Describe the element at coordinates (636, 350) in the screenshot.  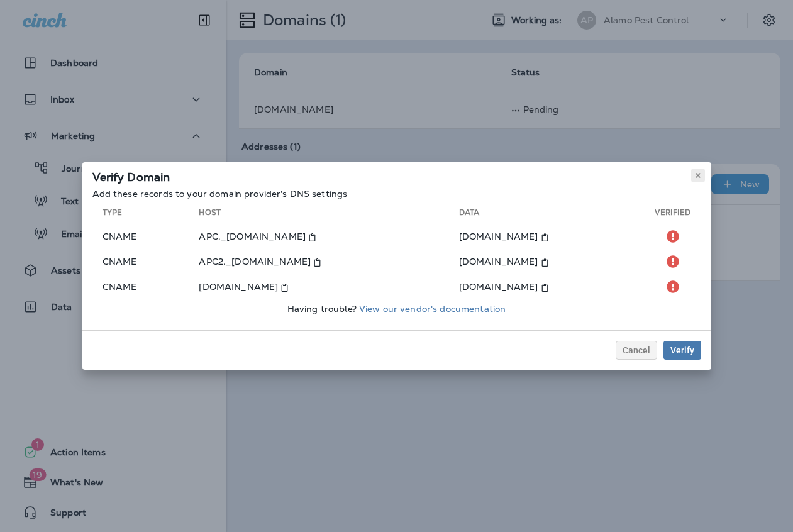
I see `span: Cancel` at that location.